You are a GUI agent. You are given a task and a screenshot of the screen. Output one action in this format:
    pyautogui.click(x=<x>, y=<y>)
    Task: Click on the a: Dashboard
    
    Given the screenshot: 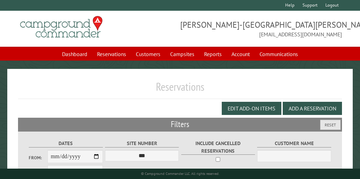 What is the action you would take?
    pyautogui.click(x=74, y=54)
    